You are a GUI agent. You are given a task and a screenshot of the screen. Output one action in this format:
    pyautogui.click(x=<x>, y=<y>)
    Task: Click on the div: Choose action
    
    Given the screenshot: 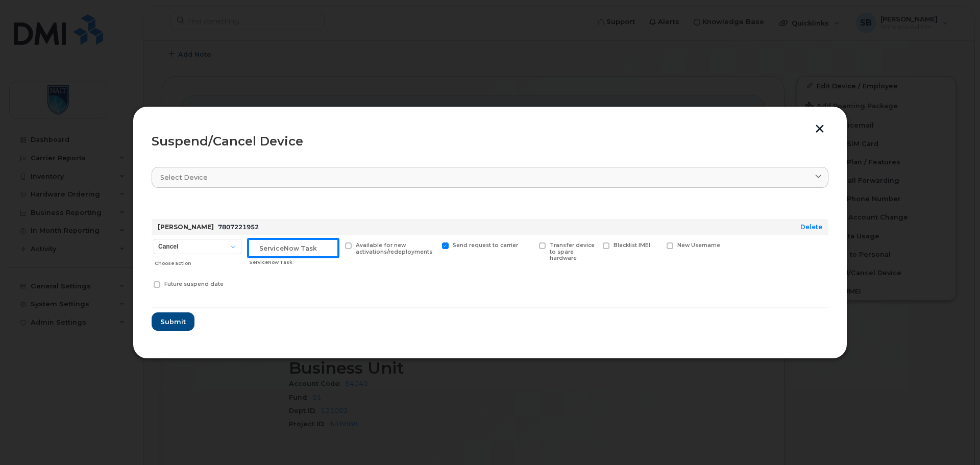 What is the action you would take?
    pyautogui.click(x=198, y=261)
    